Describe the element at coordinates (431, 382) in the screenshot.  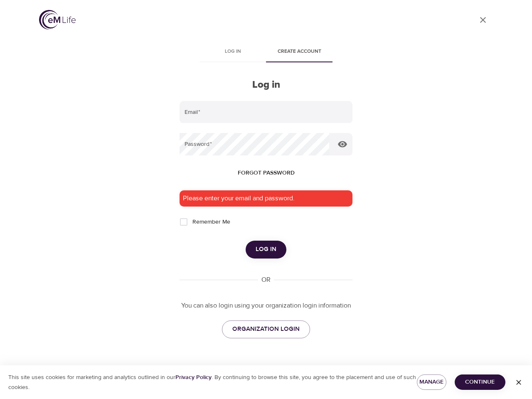
I see `span: Manage` at that location.